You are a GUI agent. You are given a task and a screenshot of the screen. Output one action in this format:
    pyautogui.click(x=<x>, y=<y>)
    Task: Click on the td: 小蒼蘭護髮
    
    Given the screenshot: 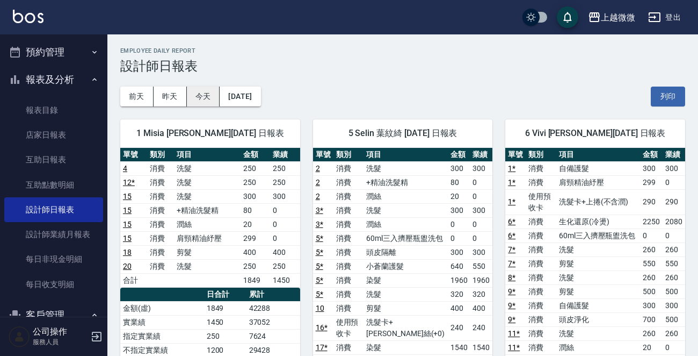 What is the action you would take?
    pyautogui.click(x=406, y=266)
    